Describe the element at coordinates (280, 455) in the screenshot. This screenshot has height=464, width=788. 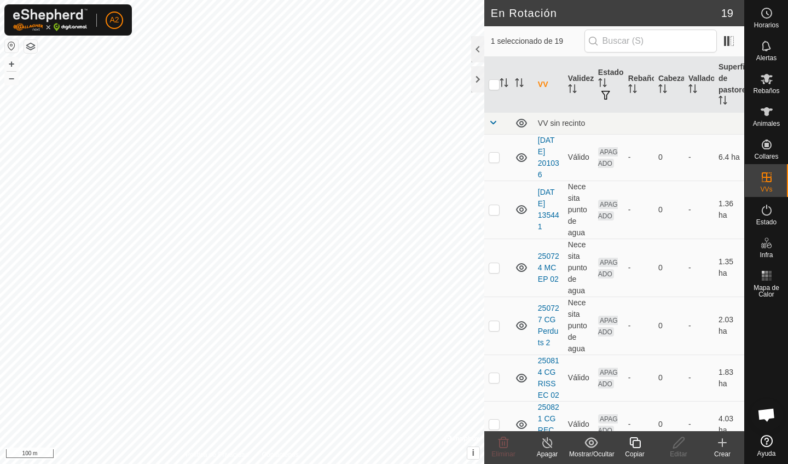
I see `a: Contáctenos` at that location.